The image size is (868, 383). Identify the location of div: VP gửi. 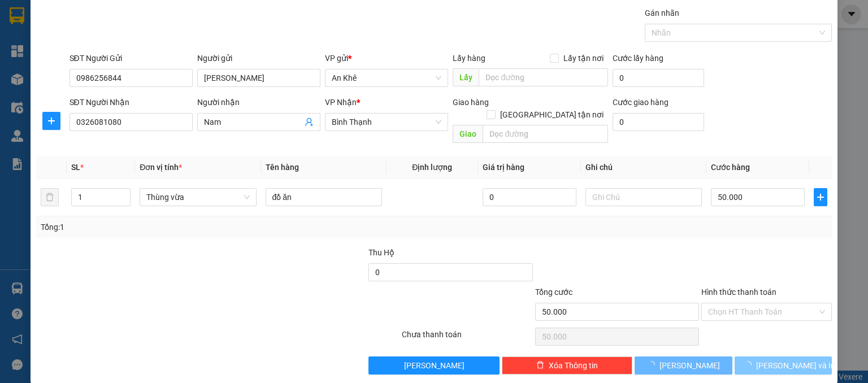
(387, 58).